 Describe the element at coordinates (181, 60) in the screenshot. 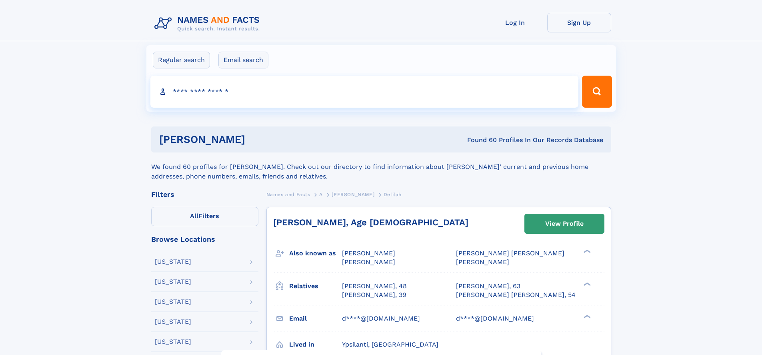

I see `label: Regular search` at that location.